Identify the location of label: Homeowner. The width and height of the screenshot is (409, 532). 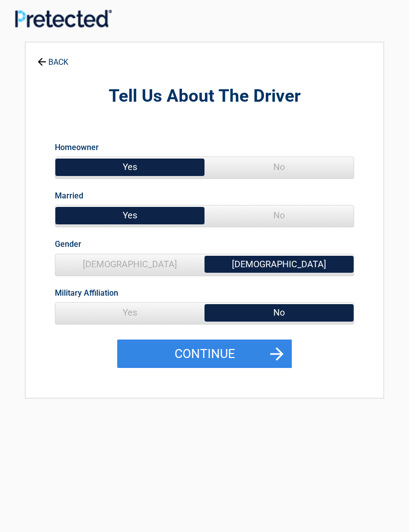
(77, 147).